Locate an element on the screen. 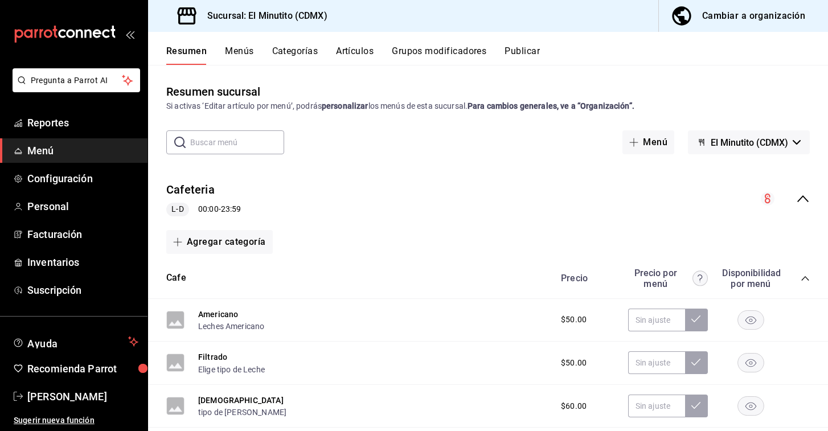  button: Menús is located at coordinates (239, 55).